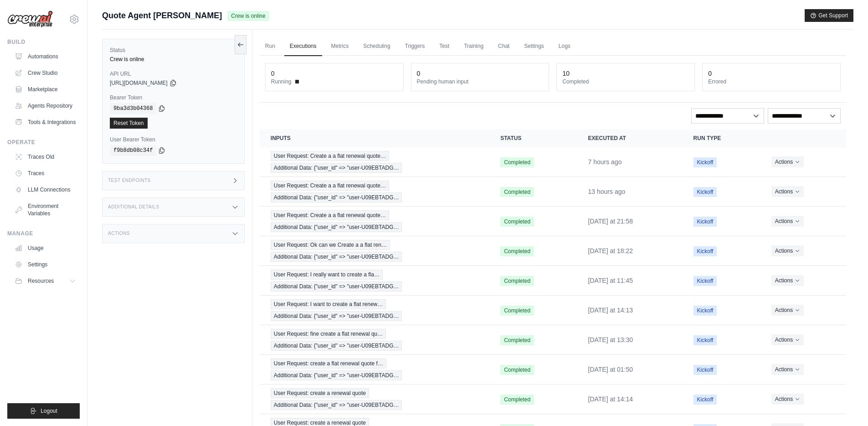  What do you see at coordinates (173, 74) in the screenshot?
I see `label: API URL` at bounding box center [173, 74].